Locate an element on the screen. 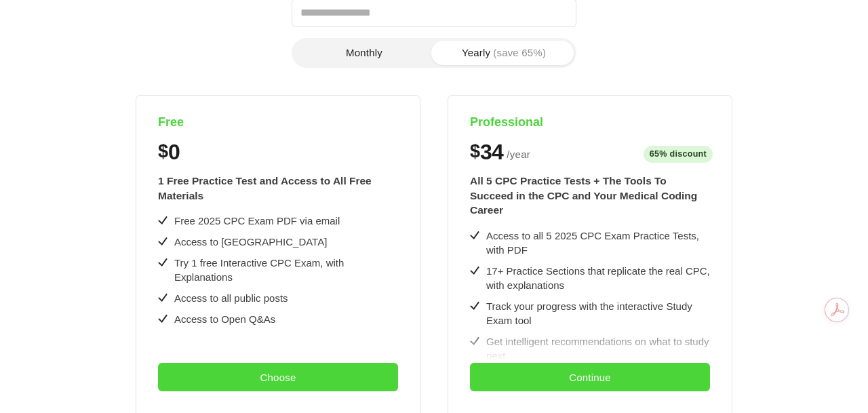 The width and height of the screenshot is (868, 413). span: 65% discount is located at coordinates (678, 154).